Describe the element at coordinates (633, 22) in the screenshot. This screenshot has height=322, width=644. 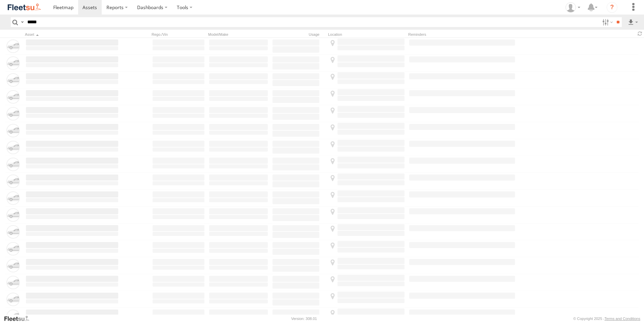
I see `label: Export results as...` at that location.